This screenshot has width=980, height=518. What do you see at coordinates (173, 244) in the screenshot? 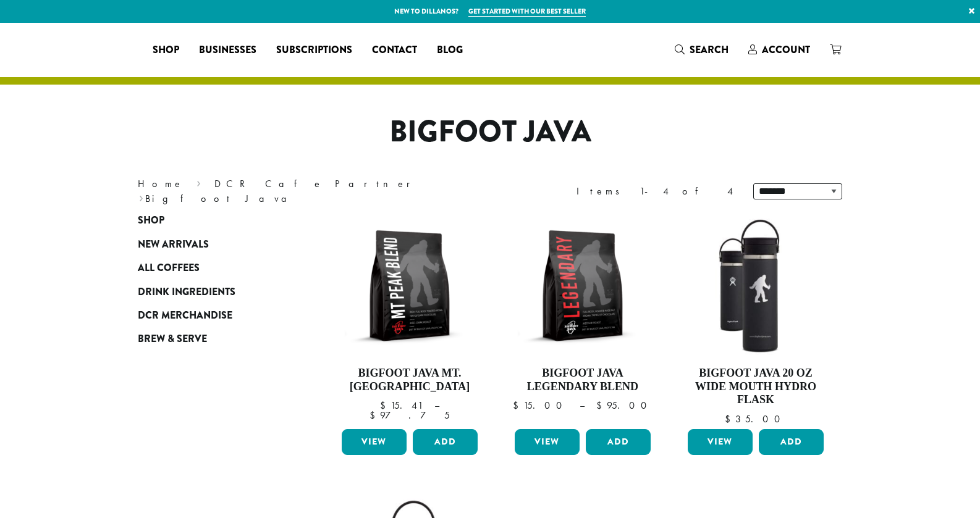
I see `span: New Arrivals` at bounding box center [173, 244].